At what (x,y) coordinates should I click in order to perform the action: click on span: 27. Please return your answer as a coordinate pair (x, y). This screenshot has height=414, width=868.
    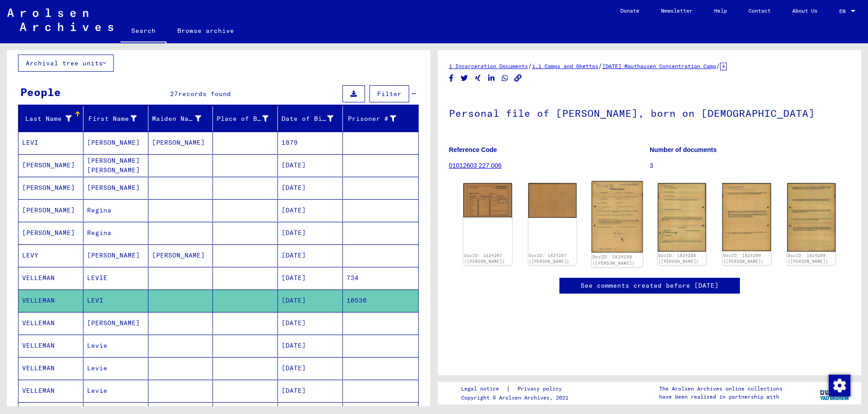
    Looking at the image, I should click on (174, 94).